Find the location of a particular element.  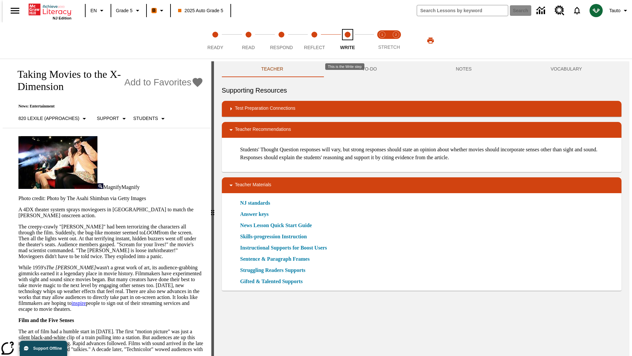

a: News Lesson Quick Start Guide, Will open in new browser window or tab is located at coordinates (276, 225).